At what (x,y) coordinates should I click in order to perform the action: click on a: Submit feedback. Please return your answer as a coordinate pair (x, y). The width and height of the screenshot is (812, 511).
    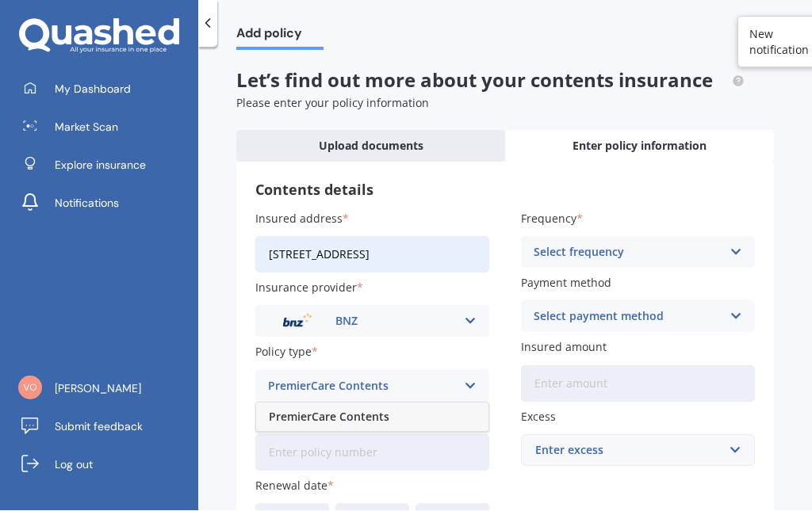
    Looking at the image, I should click on (105, 427).